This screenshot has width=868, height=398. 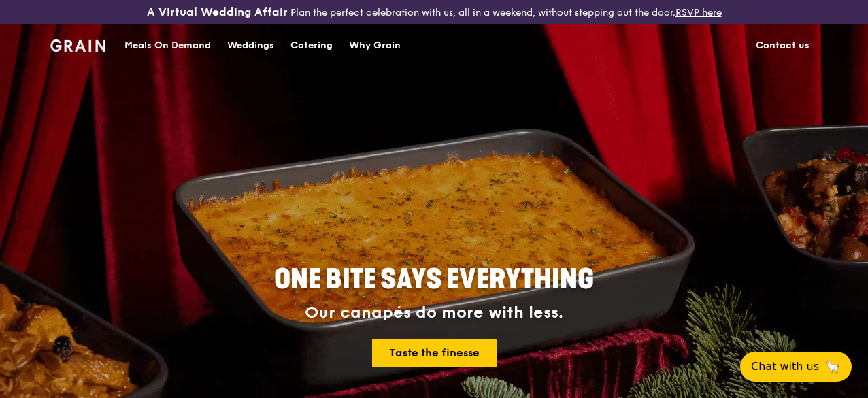 What do you see at coordinates (311, 46) in the screenshot?
I see `div: Catering` at bounding box center [311, 46].